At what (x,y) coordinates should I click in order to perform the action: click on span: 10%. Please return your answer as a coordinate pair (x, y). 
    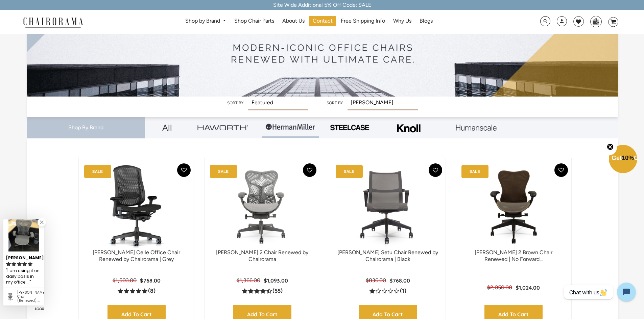
    Looking at the image, I should click on (628, 158).